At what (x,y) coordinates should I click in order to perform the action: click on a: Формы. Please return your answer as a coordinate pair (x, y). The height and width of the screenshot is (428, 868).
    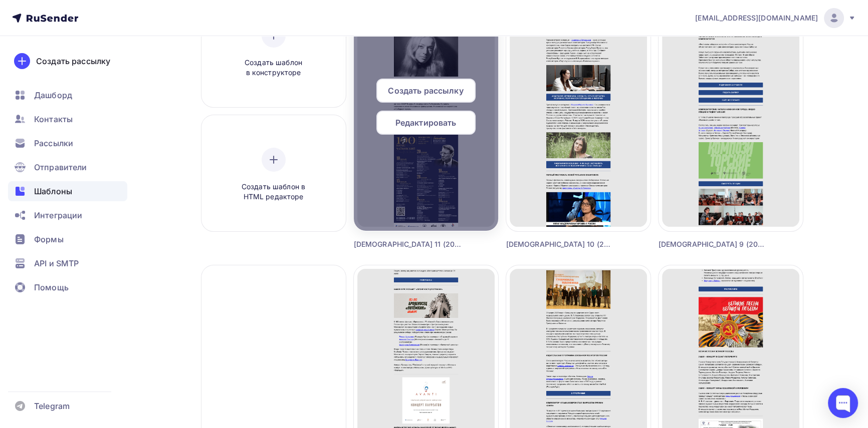
    Looking at the image, I should click on (68, 239).